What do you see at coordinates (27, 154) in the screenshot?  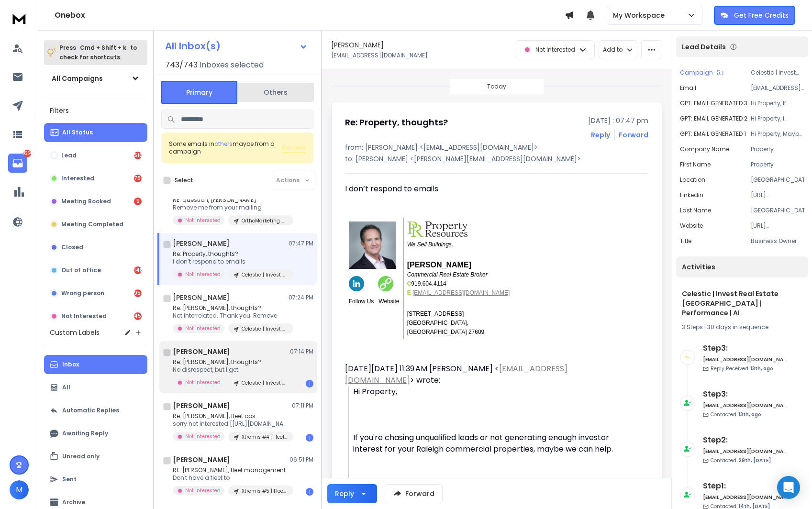 I see `p: 8264` at bounding box center [27, 154].